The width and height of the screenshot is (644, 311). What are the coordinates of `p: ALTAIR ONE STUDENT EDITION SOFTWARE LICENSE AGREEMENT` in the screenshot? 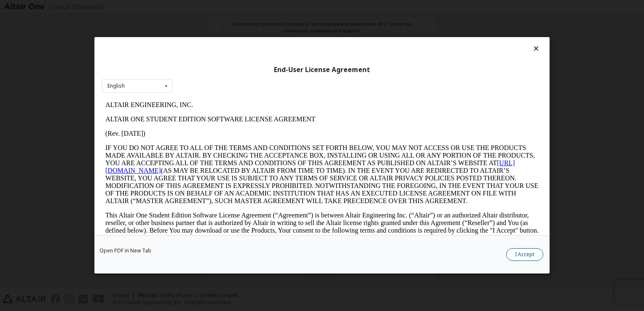 It's located at (220, 21).